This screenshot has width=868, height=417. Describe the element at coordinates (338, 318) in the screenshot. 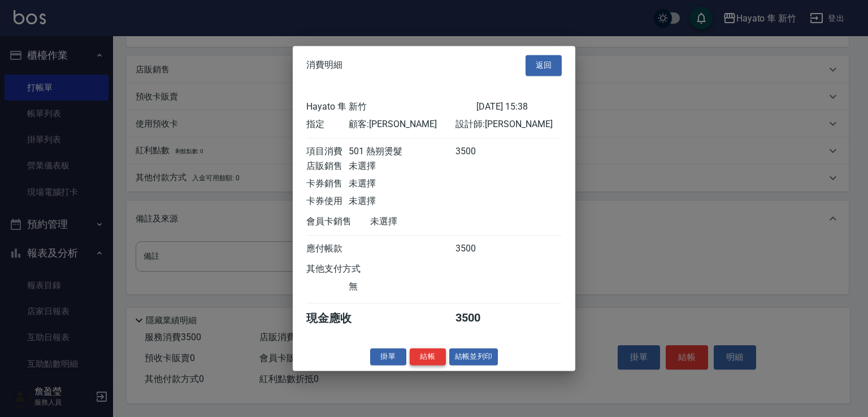

I see `div: 現金應收` at that location.